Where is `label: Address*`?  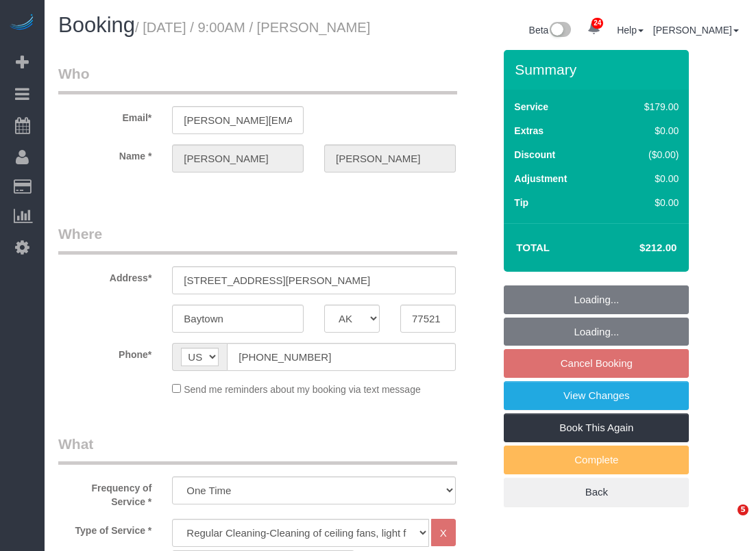 label: Address* is located at coordinates (104, 275).